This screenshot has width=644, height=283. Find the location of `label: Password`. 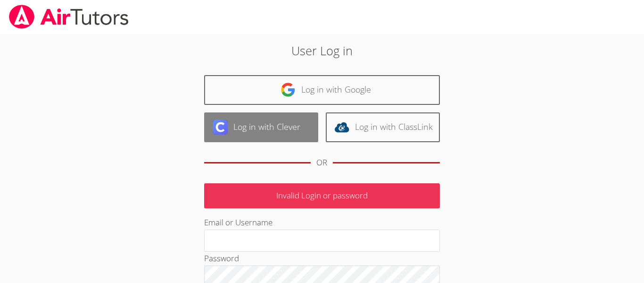

label: Password is located at coordinates (221, 258).